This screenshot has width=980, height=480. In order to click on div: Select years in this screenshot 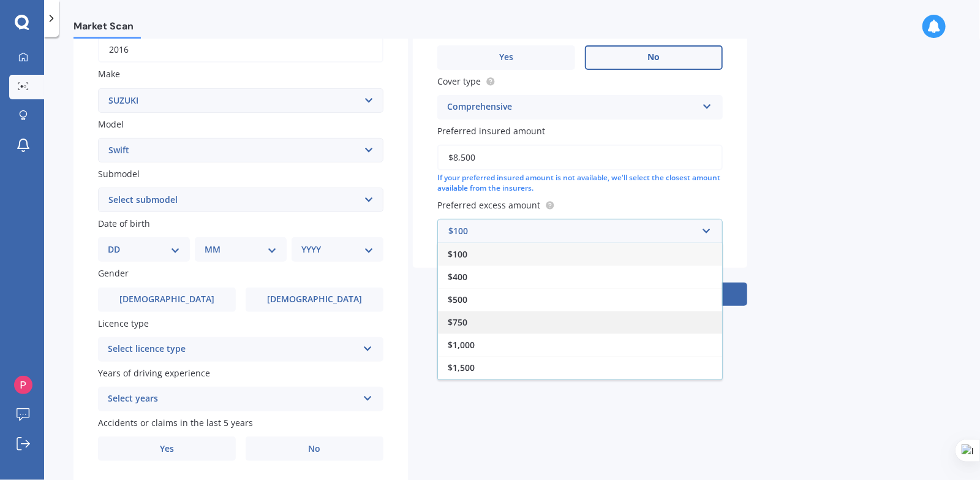, I will do `click(232, 399)`.